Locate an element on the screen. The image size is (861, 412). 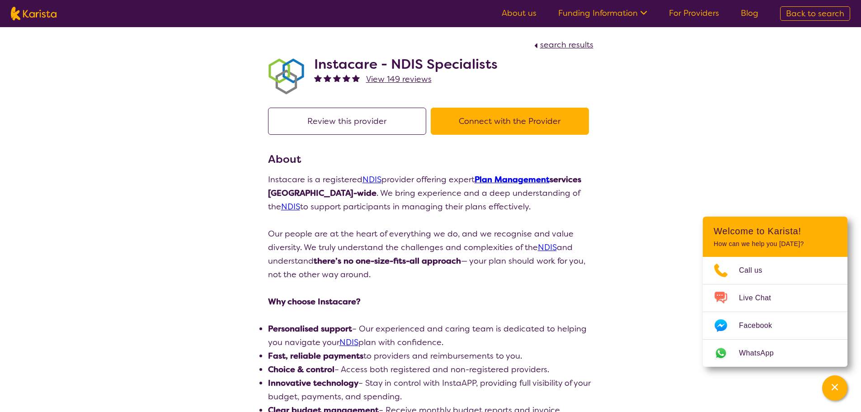
h3: About is located at coordinates (431, 159).